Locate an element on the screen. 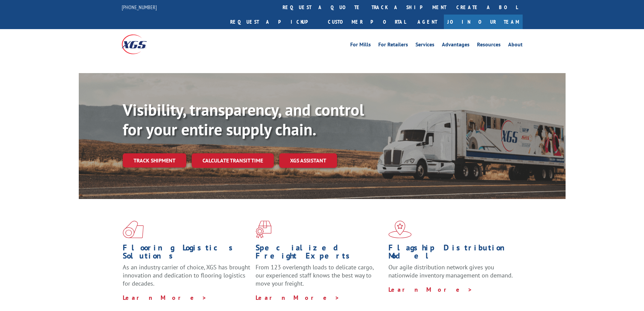  a: Customer Portal is located at coordinates (367, 22).